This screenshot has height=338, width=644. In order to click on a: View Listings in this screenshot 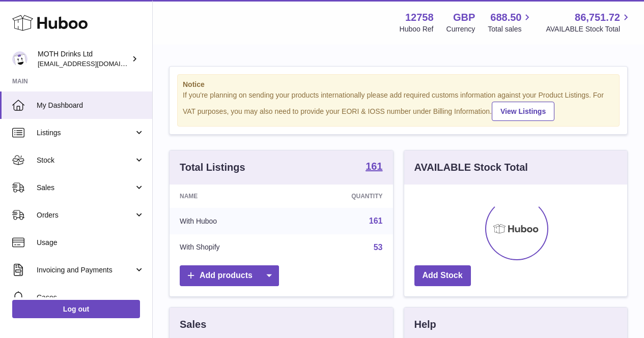, I will do `click(523, 112)`.